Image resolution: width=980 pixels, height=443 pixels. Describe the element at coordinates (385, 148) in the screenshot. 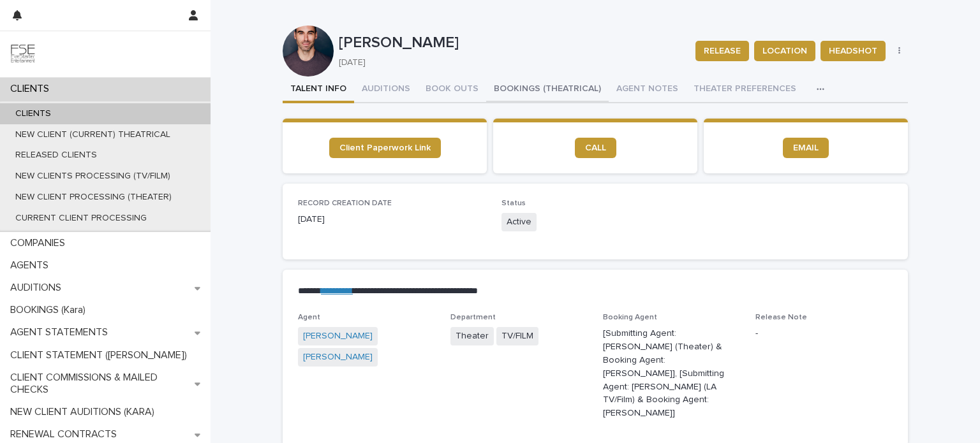

I see `a: Client Paperwork Link` at that location.